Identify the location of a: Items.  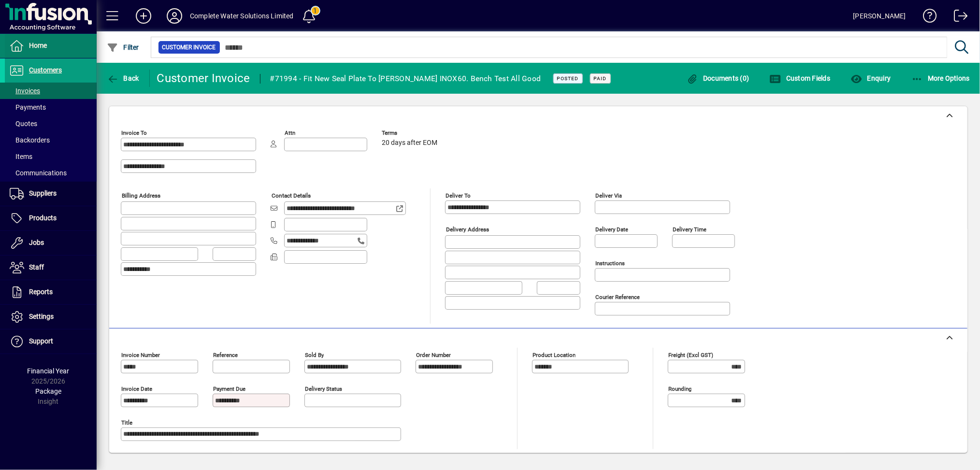
(51, 157).